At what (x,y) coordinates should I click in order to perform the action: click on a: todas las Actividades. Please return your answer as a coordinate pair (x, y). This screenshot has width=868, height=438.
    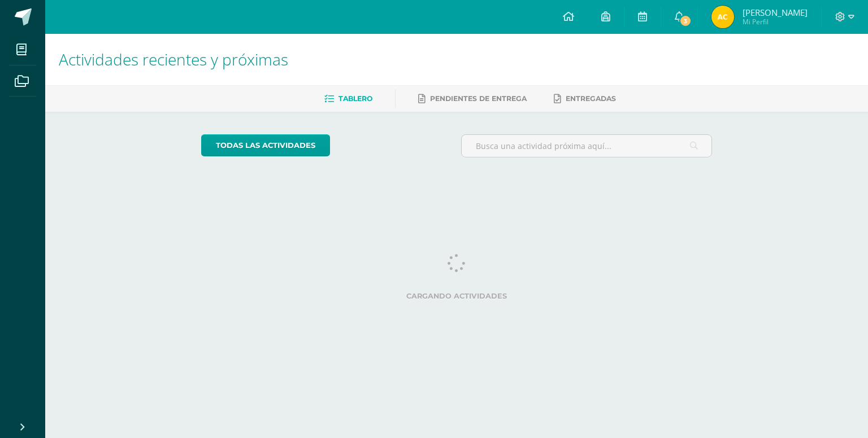
    Looking at the image, I should click on (266, 145).